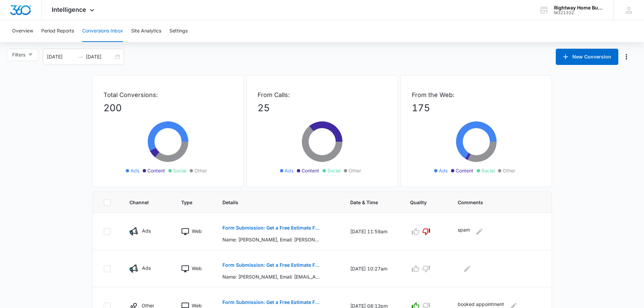  I want to click on div: account id, so click(579, 13).